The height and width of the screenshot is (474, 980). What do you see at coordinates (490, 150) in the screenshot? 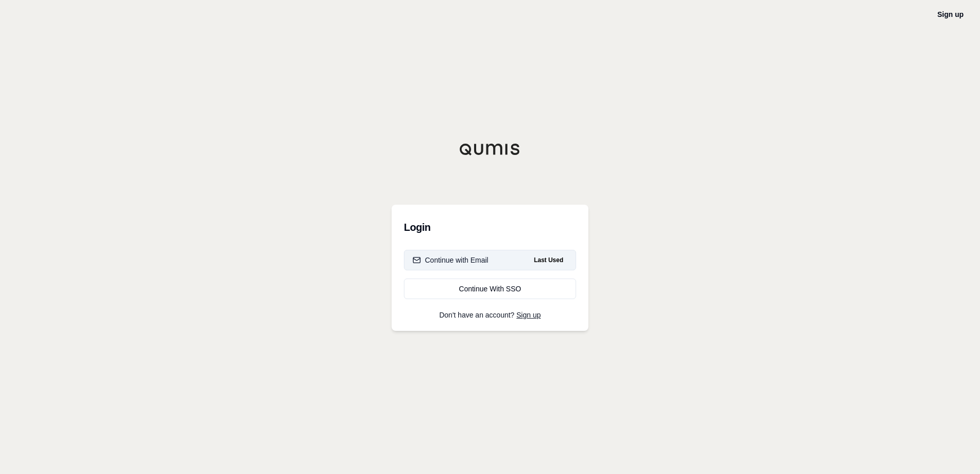
I see `img: Qumis` at bounding box center [490, 150].